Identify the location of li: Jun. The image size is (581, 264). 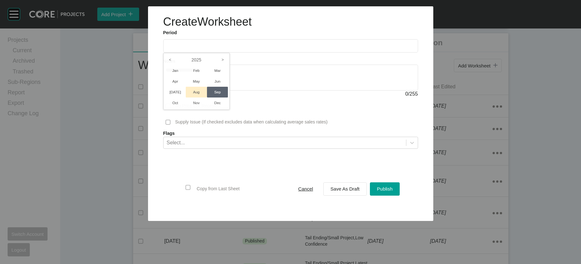
(217, 81).